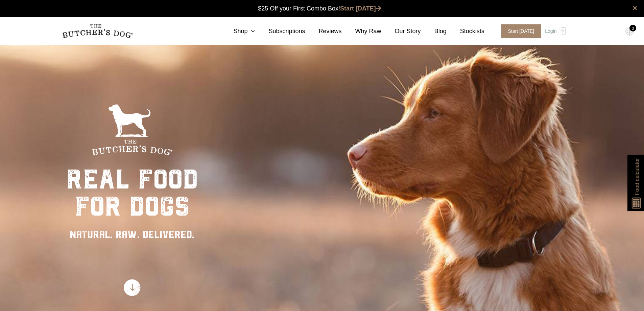 This screenshot has height=311, width=644. What do you see at coordinates (466, 31) in the screenshot?
I see `a: Stockists` at bounding box center [466, 31].